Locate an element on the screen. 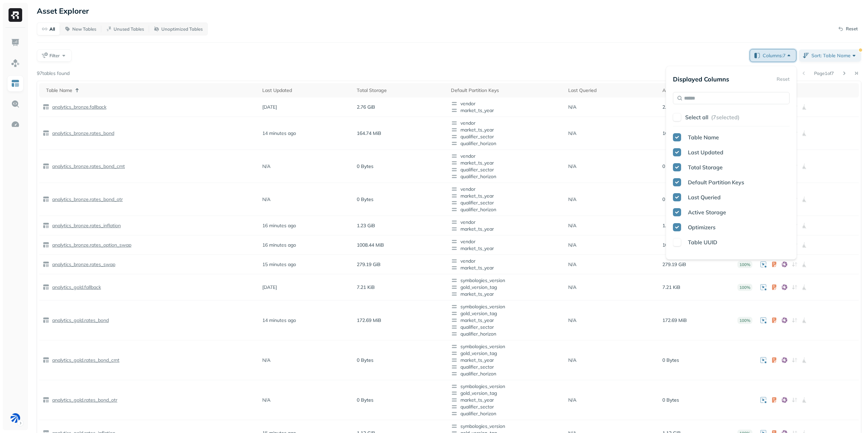  button: Reset is located at coordinates (848, 29).